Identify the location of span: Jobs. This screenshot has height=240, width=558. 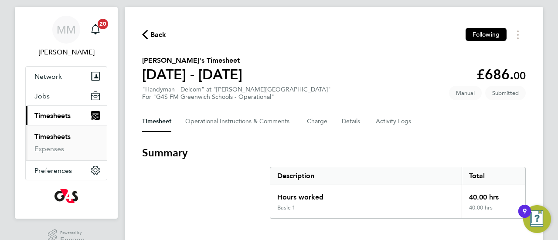
(42, 96).